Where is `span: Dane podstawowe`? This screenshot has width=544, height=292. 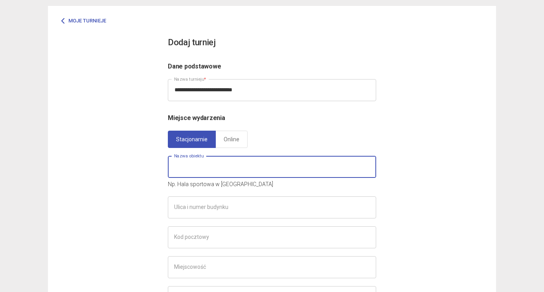 span: Dane podstawowe is located at coordinates (194, 66).